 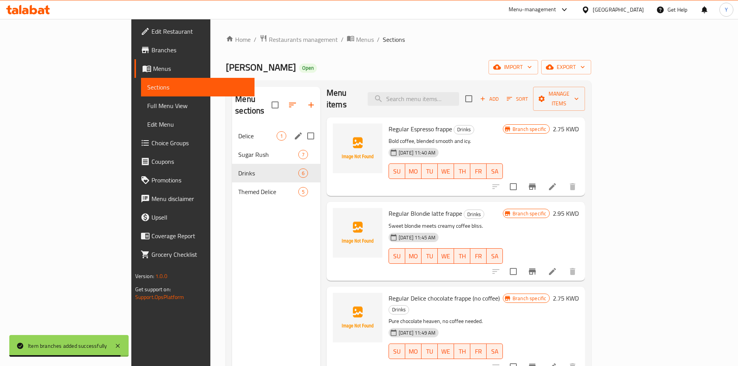 What do you see at coordinates (446, 226) in the screenshot?
I see `p: Sweet blondie meets creamy coffee bliss.` at bounding box center [446, 226].